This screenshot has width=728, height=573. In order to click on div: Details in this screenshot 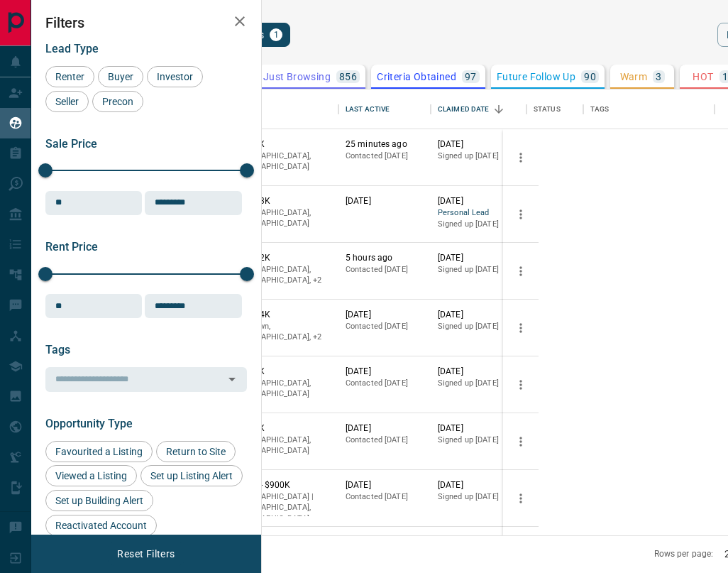, I will do `click(282, 110)`.